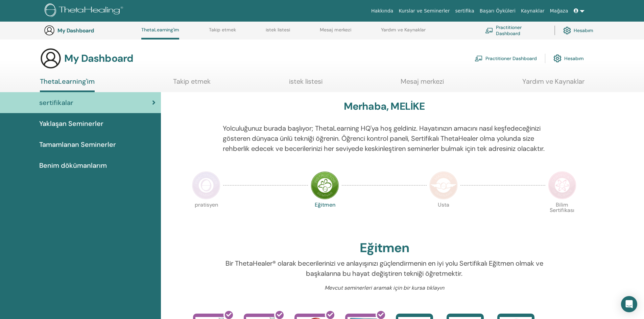 The image size is (644, 319). Describe the element at coordinates (562, 185) in the screenshot. I see `img: Certificate of Science` at that location.